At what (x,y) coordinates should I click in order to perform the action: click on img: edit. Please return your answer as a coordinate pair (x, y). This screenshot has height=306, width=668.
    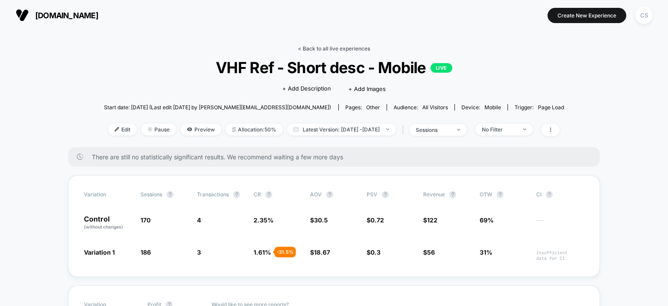
    Looking at the image, I should click on (117, 129).